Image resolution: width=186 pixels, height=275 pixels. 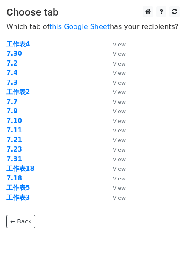 I want to click on a: 7.4, so click(x=12, y=73).